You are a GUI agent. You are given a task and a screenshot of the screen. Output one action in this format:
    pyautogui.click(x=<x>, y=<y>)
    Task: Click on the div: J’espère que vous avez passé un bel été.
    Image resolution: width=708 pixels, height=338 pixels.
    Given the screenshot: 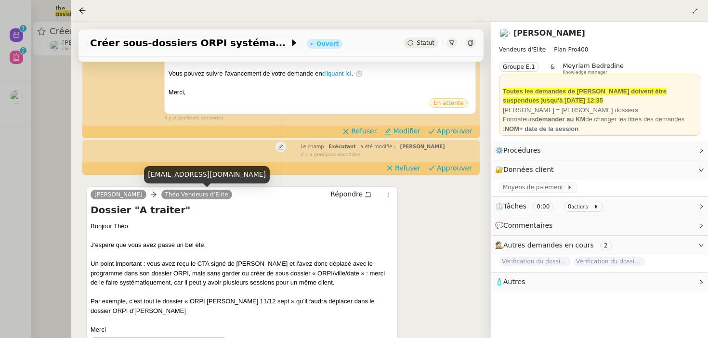 What is the action you would take?
    pyautogui.click(x=242, y=245)
    